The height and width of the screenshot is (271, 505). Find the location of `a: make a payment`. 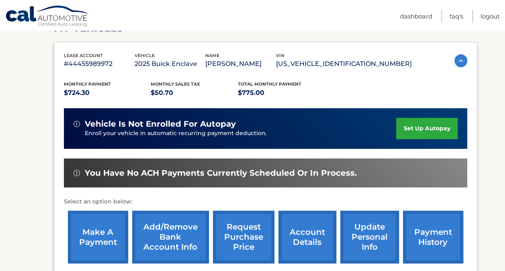

a: make a payment is located at coordinates (98, 237).